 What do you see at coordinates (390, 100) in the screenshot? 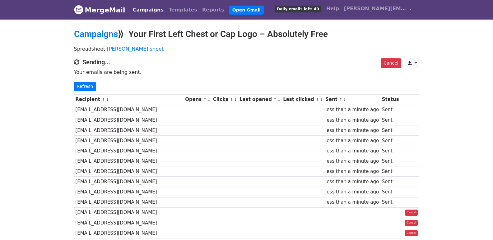
I see `th: Status` at bounding box center [390, 100].